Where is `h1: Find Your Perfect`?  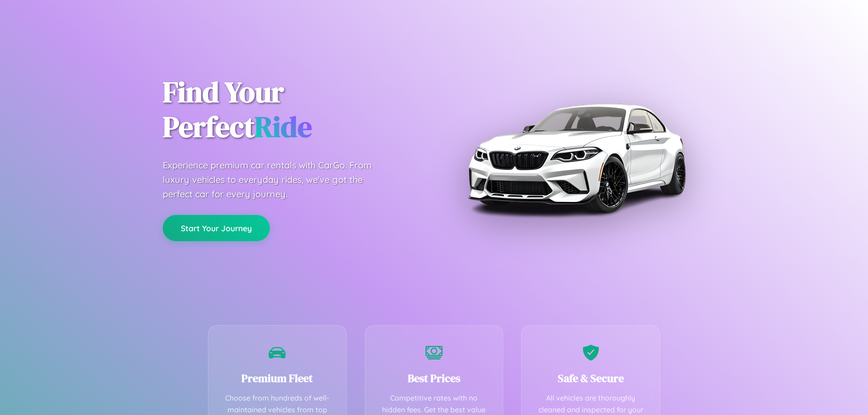 h1: Find Your Perfect is located at coordinates (292, 110).